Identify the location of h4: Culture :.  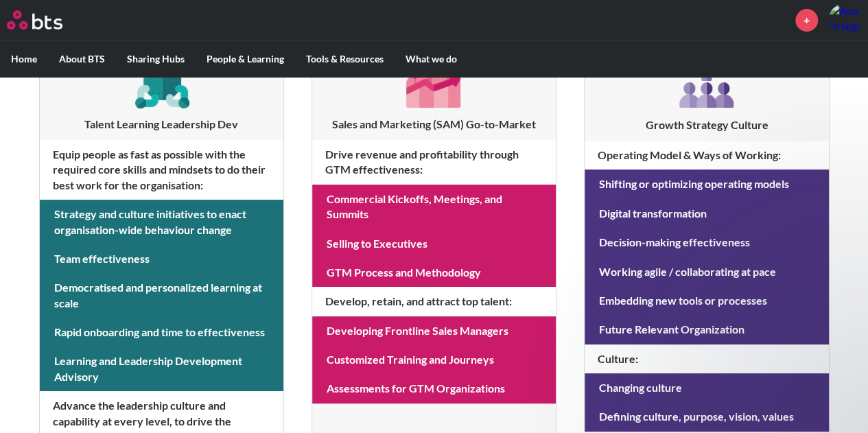
(706, 359).